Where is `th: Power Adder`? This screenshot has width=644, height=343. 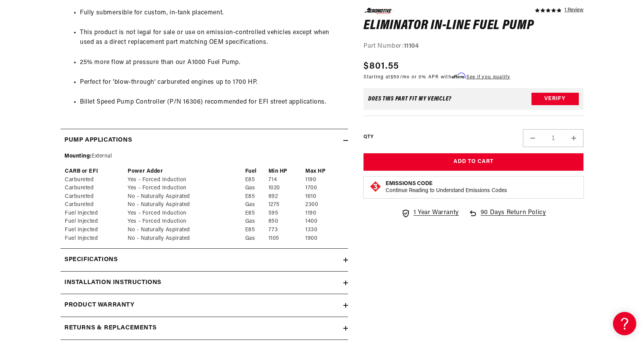
th: Power Adder is located at coordinates (186, 172).